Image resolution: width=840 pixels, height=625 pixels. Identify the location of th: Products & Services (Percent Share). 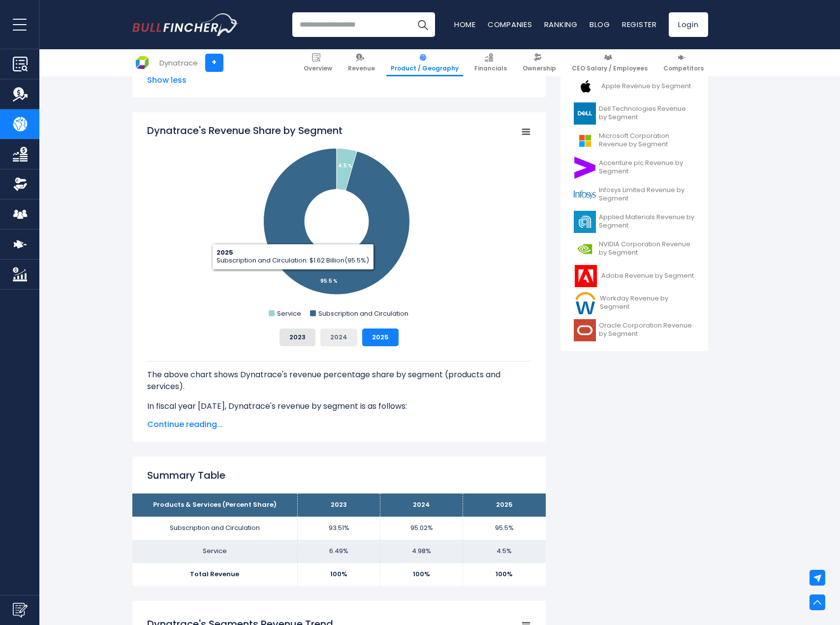
(215, 504).